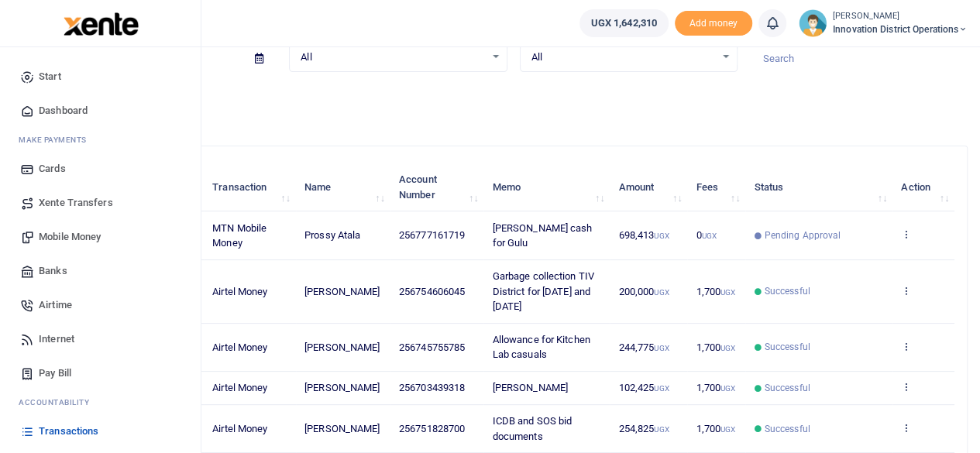 This screenshot has height=453, width=980. What do you see at coordinates (70, 237) in the screenshot?
I see `span: Mobile Money` at bounding box center [70, 237].